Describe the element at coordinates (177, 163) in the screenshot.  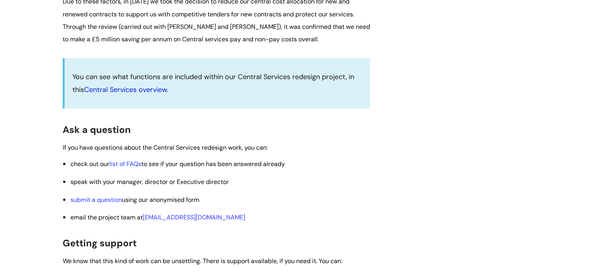
I see `span: check out our to see if your question has been answered already` at that location.